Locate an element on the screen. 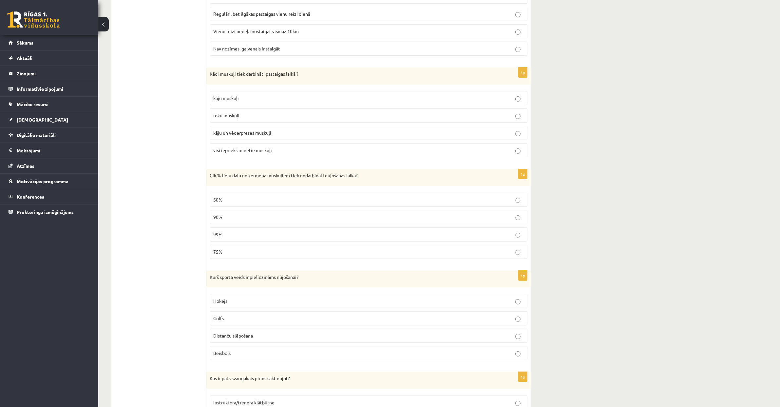  a: Proktoringa izmēģinājums is located at coordinates (49, 212).